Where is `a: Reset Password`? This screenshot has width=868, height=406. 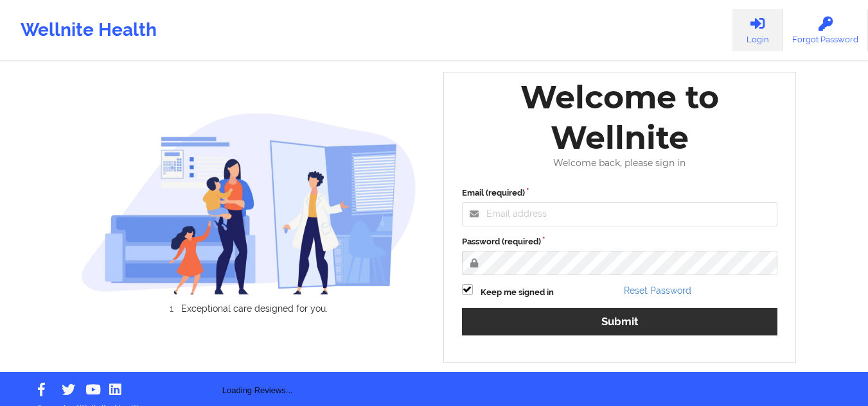 a: Reset Password is located at coordinates (657, 291).